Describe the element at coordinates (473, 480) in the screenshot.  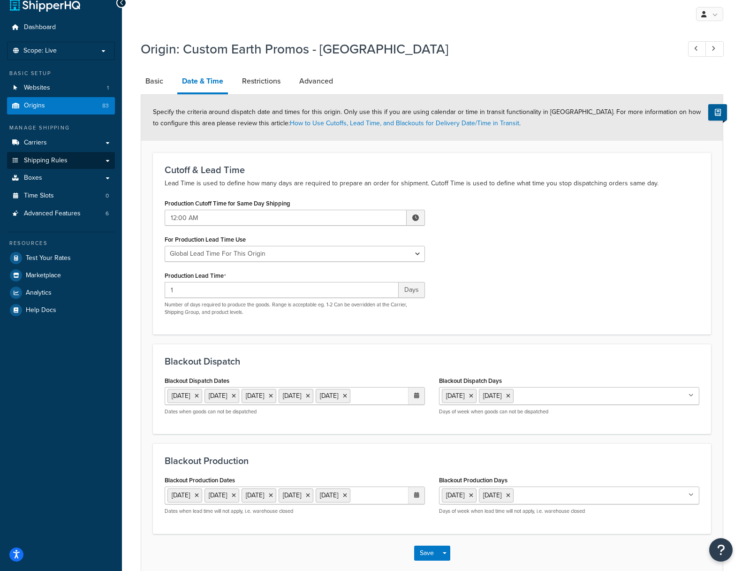
I see `label: Blackout Production Days` at that location.